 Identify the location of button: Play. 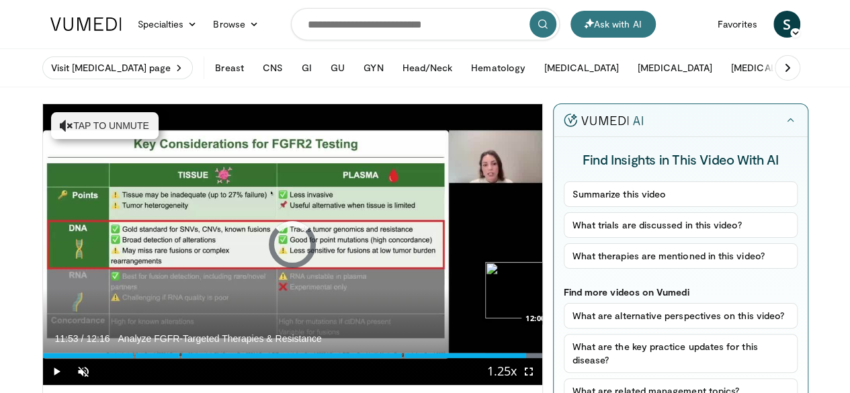
(56, 371).